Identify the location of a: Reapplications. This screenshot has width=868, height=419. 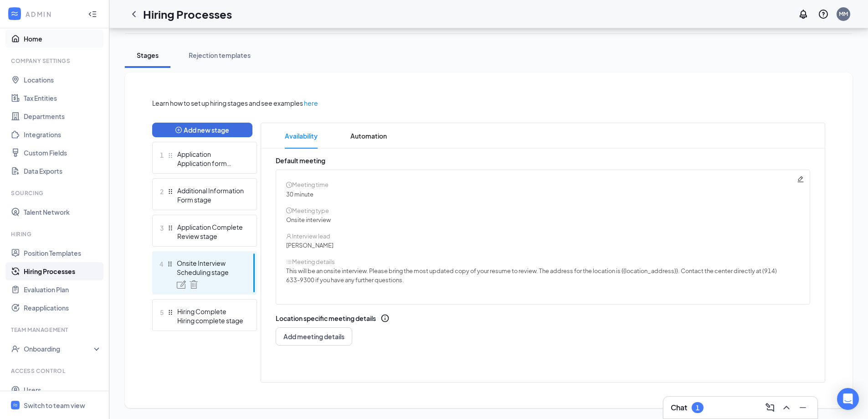
(63, 307).